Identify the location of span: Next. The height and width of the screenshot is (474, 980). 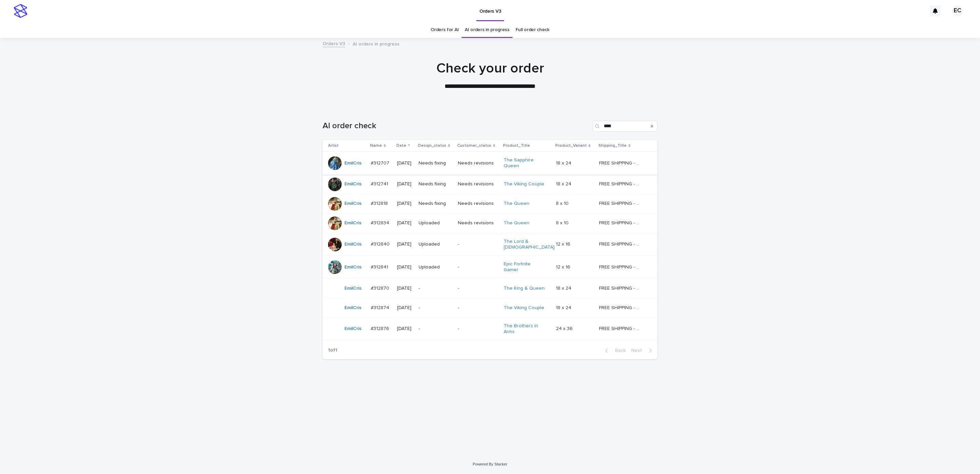
(639, 350).